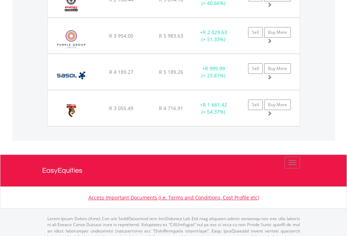  What do you see at coordinates (121, 72) in the screenshot?
I see `span: R 4 189.27` at bounding box center [121, 72].